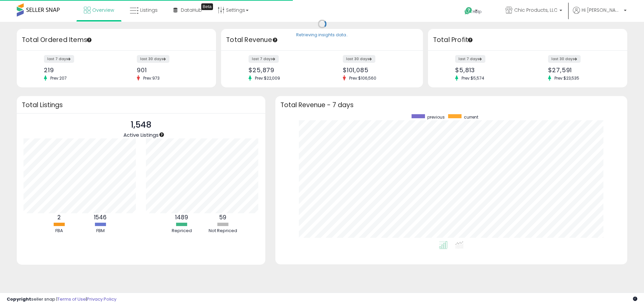  I want to click on div: Not Repriced, so click(223, 230).